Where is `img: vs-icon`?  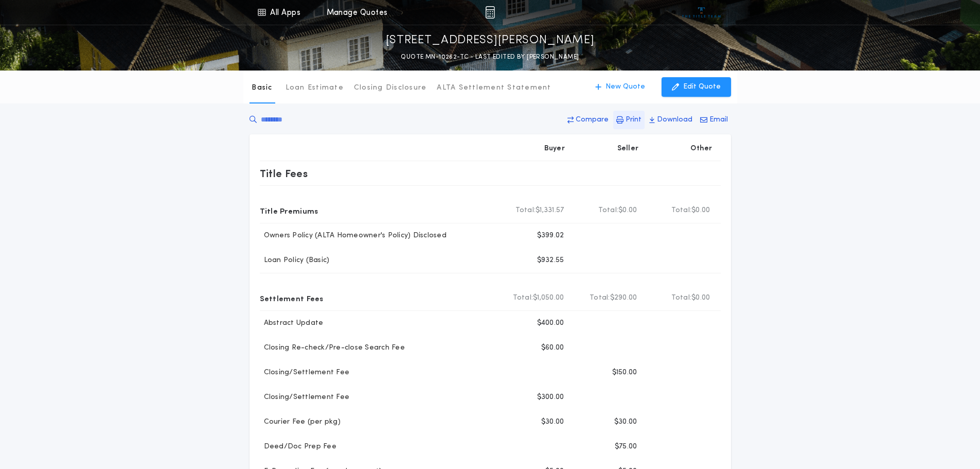
img: vs-icon is located at coordinates (701, 12).